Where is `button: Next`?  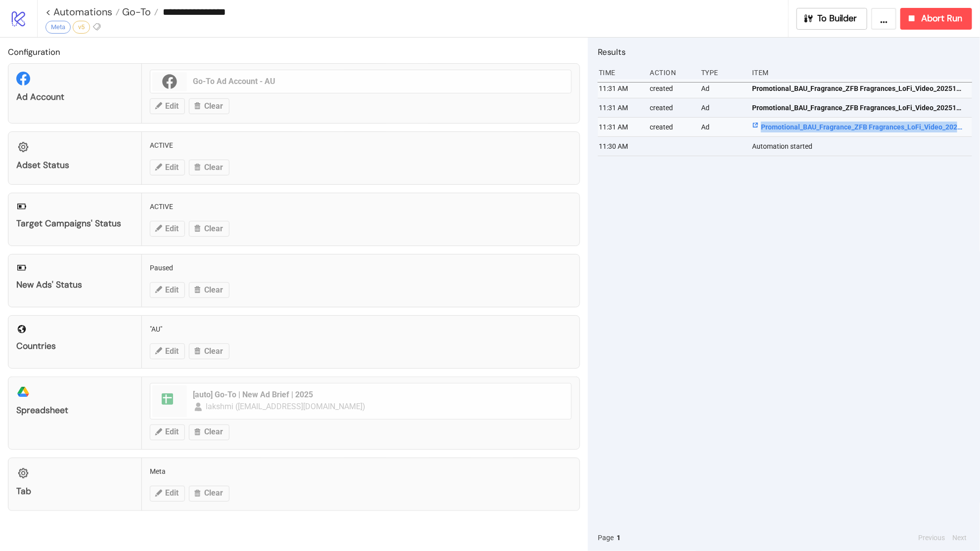
button: Next is located at coordinates (960, 538).